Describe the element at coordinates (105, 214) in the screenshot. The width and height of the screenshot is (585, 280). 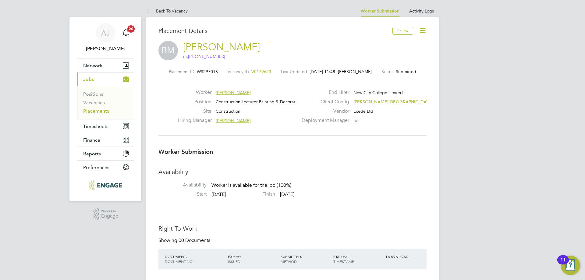
I see `a: Powered byEngage` at that location.